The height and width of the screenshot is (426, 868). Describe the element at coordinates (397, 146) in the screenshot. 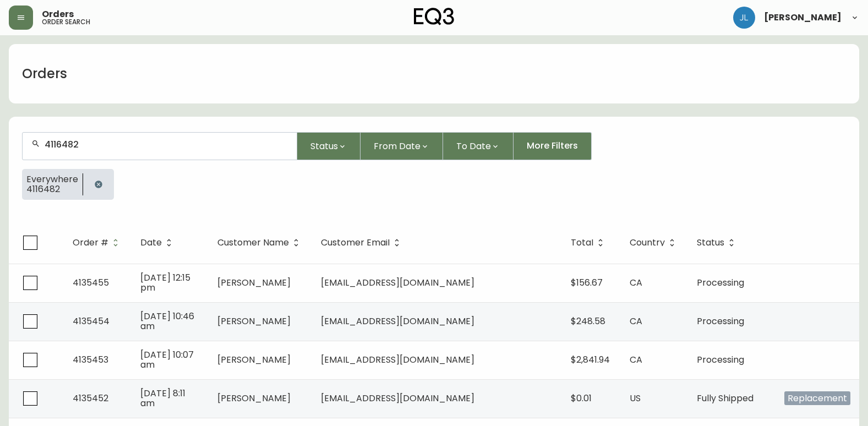

I see `span: From Date` at that location.